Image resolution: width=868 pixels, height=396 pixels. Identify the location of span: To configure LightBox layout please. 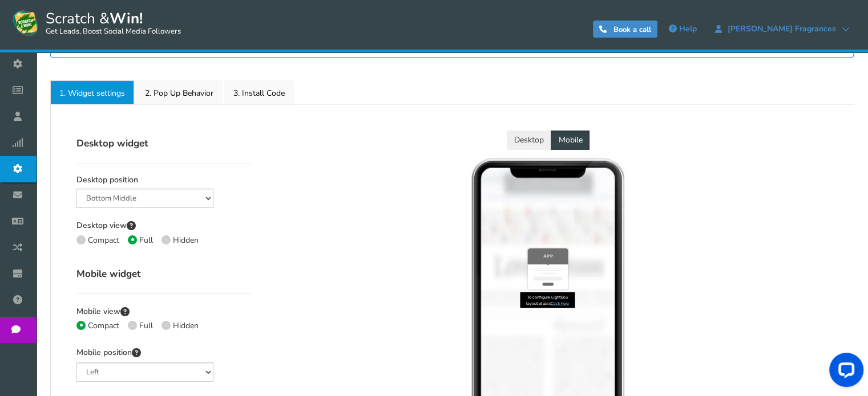
(547, 300).